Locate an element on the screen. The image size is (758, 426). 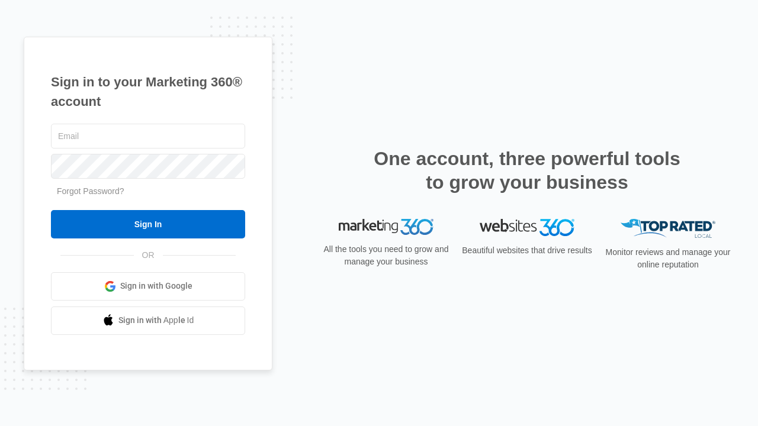
input: Email is located at coordinates (148, 136).